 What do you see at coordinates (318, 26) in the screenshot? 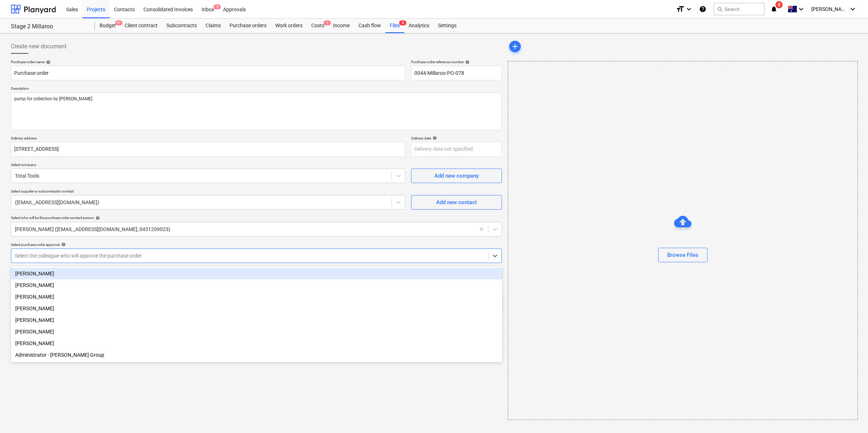
I see `div: Costs` at bounding box center [318, 26].